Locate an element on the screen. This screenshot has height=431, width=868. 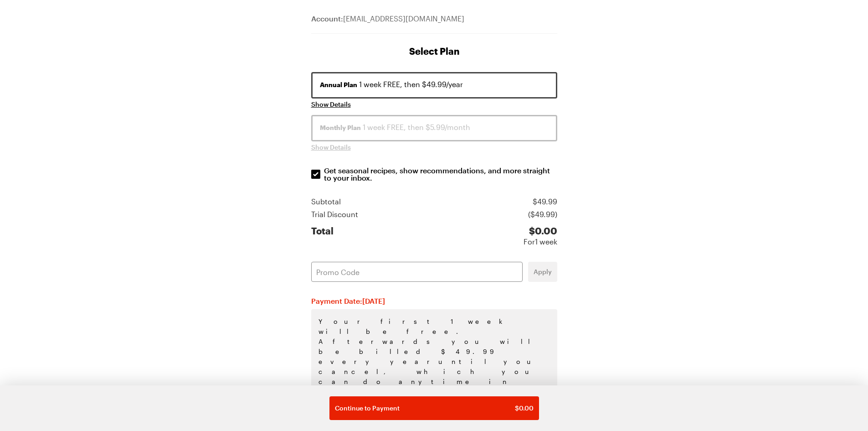
span: $ 0.00 is located at coordinates (524, 409).